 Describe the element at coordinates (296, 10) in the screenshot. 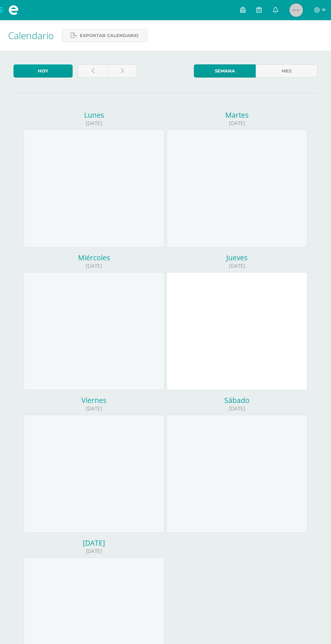

I see `img: 45x45` at that location.